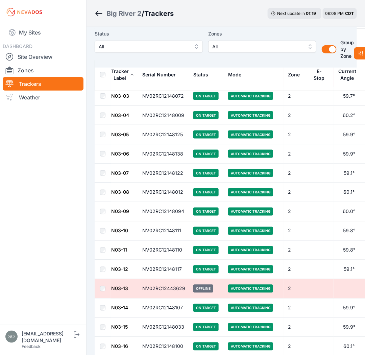  I want to click on td: 60.1°, so click(349, 192).